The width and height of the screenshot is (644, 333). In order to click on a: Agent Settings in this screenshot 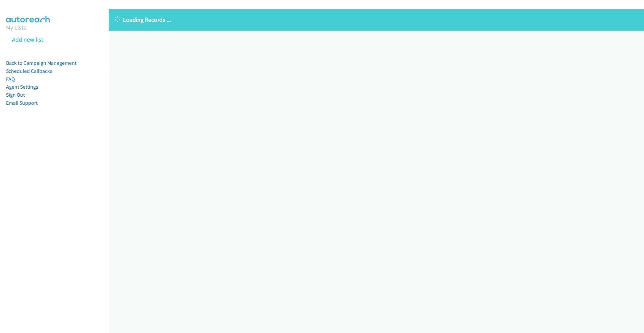, I will do `click(22, 87)`.